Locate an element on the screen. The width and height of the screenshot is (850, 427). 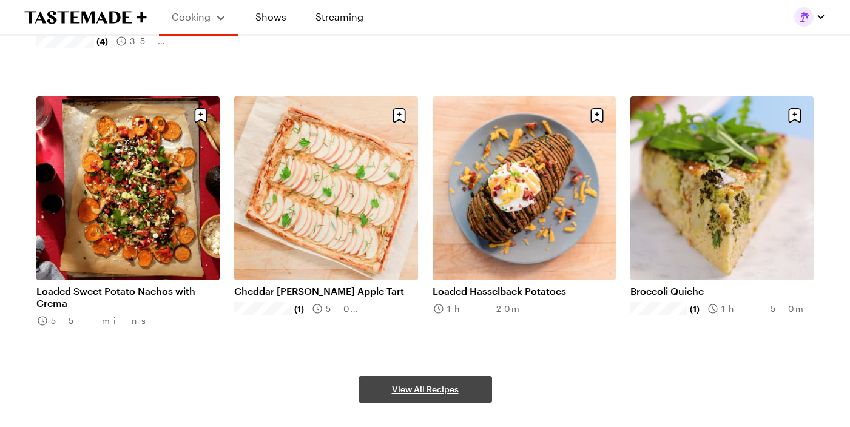
span: Cooking is located at coordinates (191, 16).